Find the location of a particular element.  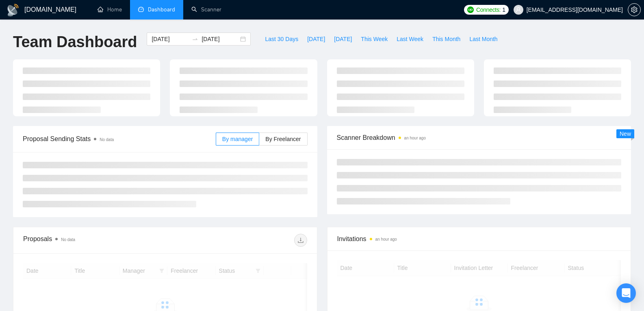

div: Open Intercom Messenger is located at coordinates (626, 293).